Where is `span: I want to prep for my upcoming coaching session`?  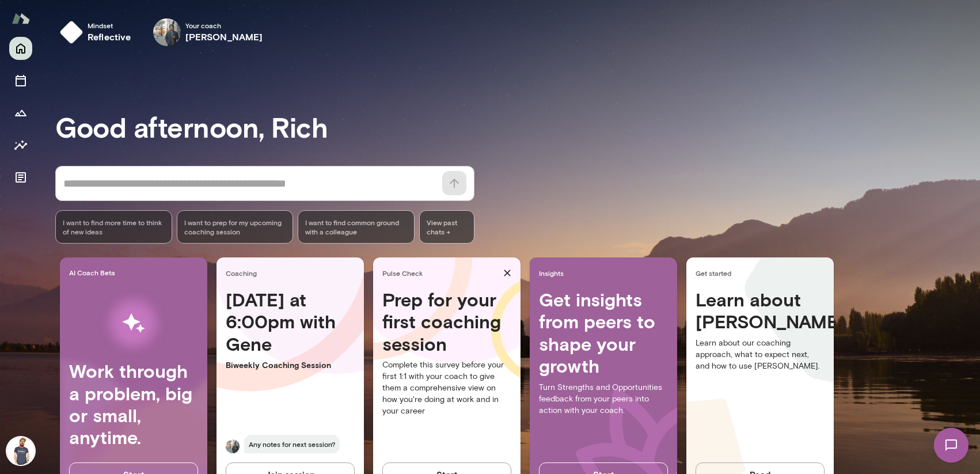
span: I want to prep for my upcoming coaching session is located at coordinates (235, 226).